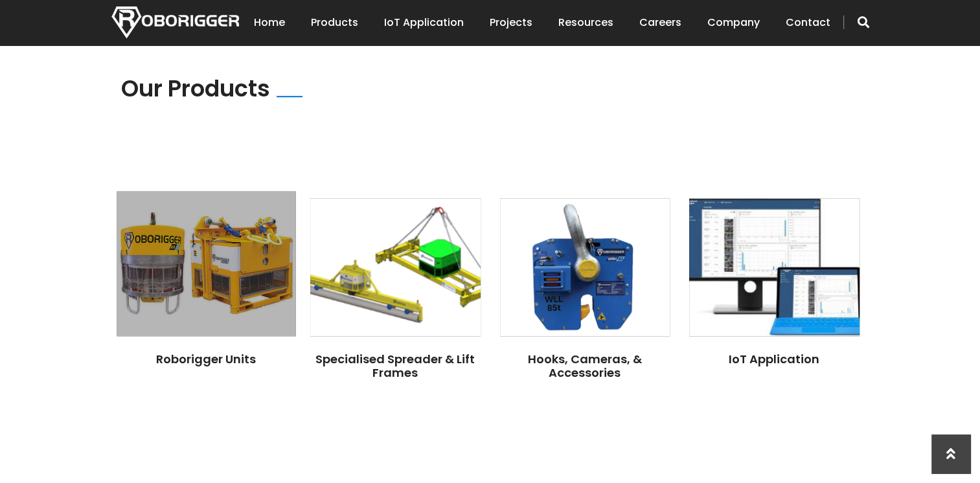 This screenshot has height=483, width=980. I want to click on a: Specialised Spreader & Lift Frames, so click(395, 366).